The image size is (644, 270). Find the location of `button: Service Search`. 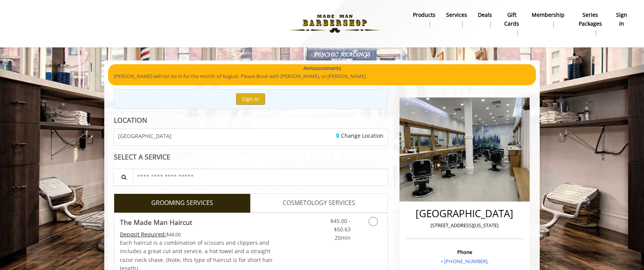

button: Service Search is located at coordinates (124, 177).